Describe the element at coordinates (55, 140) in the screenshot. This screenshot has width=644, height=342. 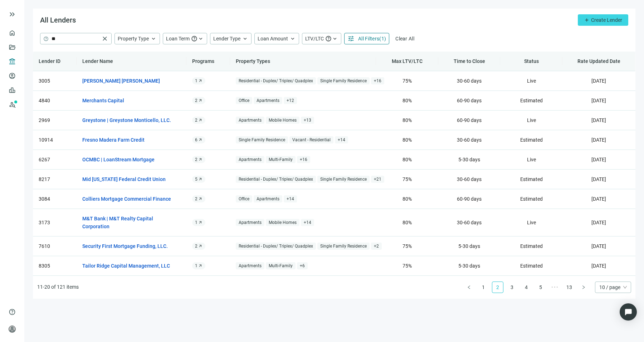
I see `td: 10914` at that location.